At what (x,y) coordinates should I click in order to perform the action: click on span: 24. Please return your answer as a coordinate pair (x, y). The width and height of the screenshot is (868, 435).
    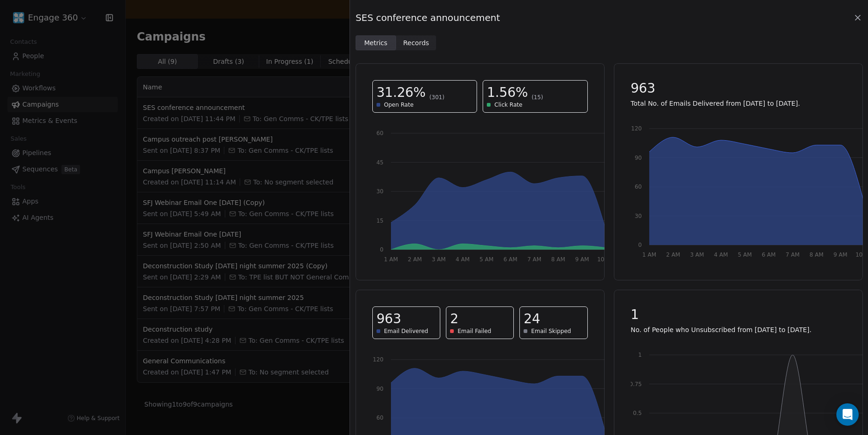
    Looking at the image, I should click on (532, 319).